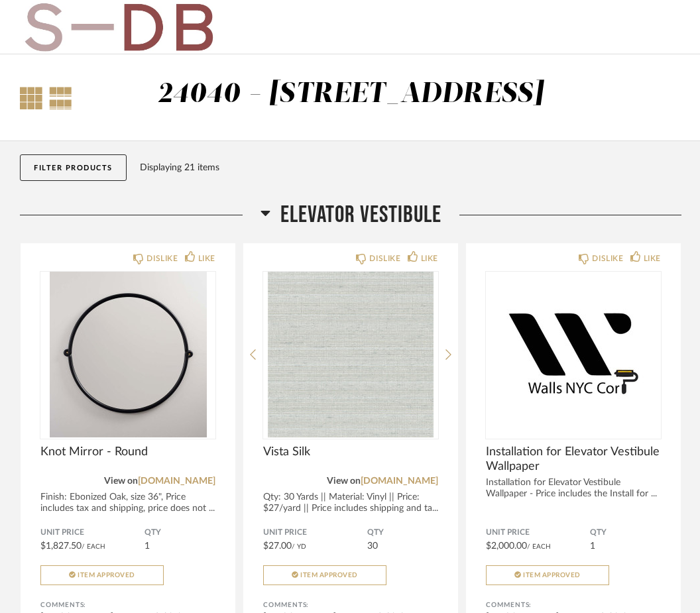 Image resolution: width=700 pixels, height=613 pixels. I want to click on span: $27.00, so click(277, 546).